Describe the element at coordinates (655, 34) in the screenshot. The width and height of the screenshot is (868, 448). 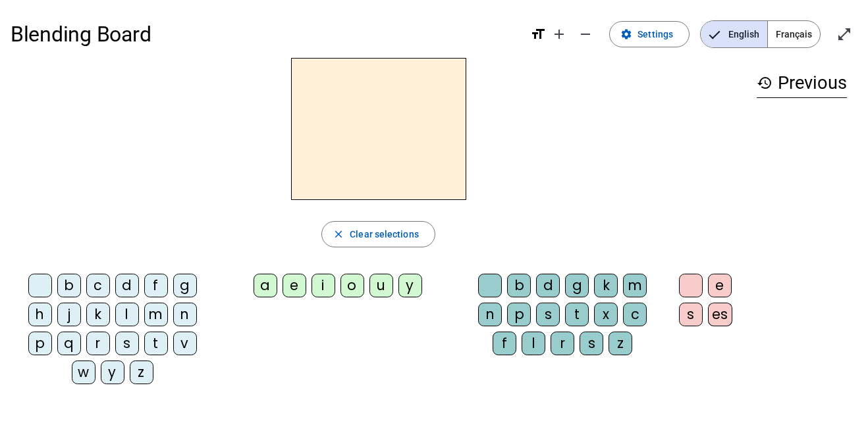
I see `span: Settings` at that location.